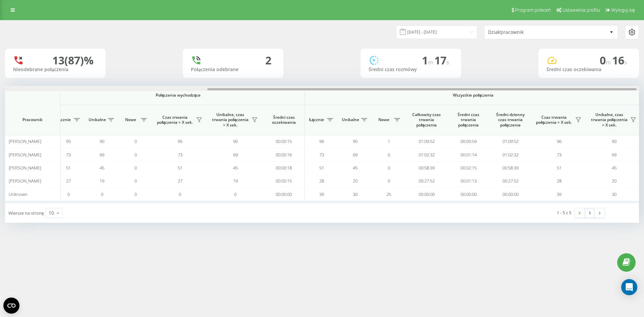 Image resolution: width=644 pixels, height=317 pixels. What do you see at coordinates (63, 120) in the screenshot?
I see `span: Łącznie` at bounding box center [63, 120].